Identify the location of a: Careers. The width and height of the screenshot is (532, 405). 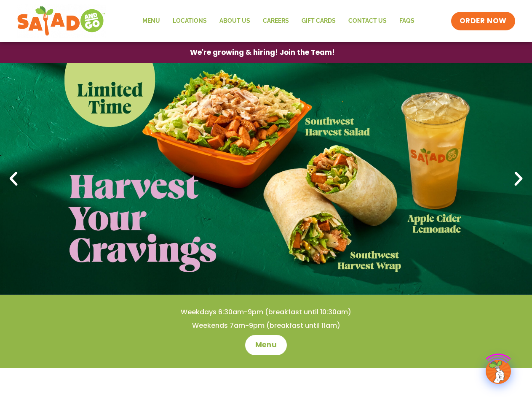
(276, 21).